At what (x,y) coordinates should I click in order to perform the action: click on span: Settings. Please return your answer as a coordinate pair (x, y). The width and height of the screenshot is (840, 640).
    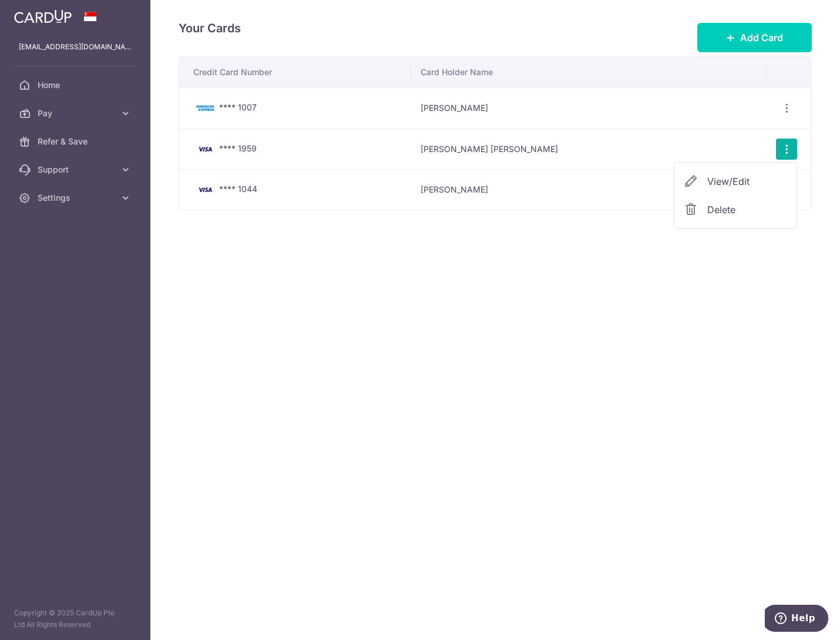
    Looking at the image, I should click on (76, 198).